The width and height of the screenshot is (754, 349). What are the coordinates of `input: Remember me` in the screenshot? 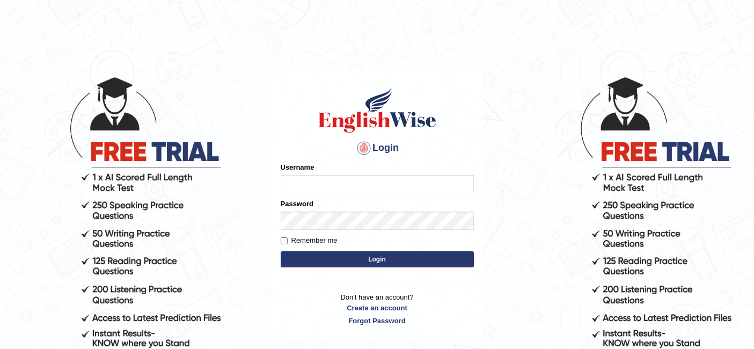 It's located at (284, 240).